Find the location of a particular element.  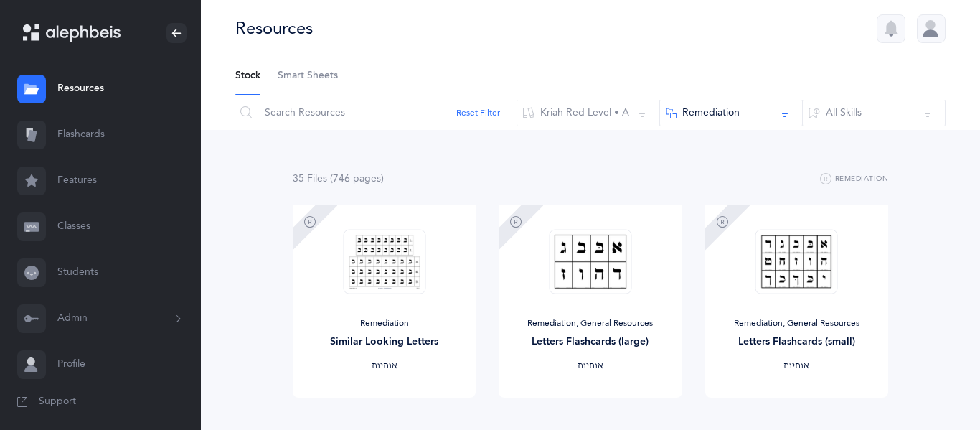

button: All Skills is located at coordinates (873, 112).